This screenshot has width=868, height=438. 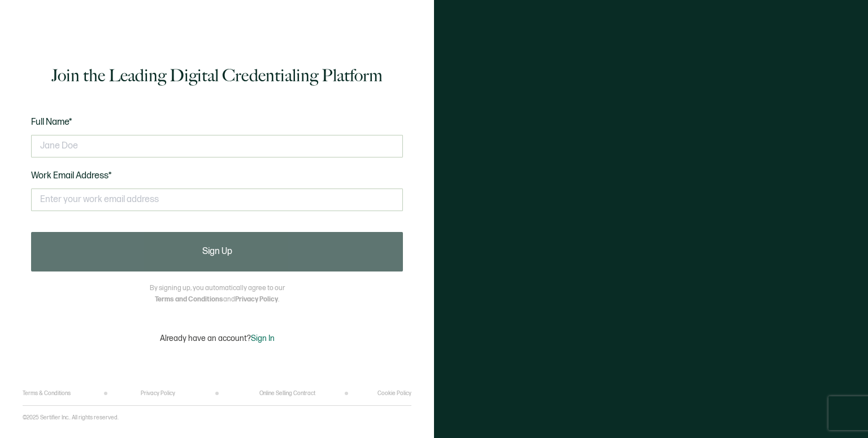 What do you see at coordinates (71, 176) in the screenshot?
I see `span: Work Email Address*` at bounding box center [71, 176].